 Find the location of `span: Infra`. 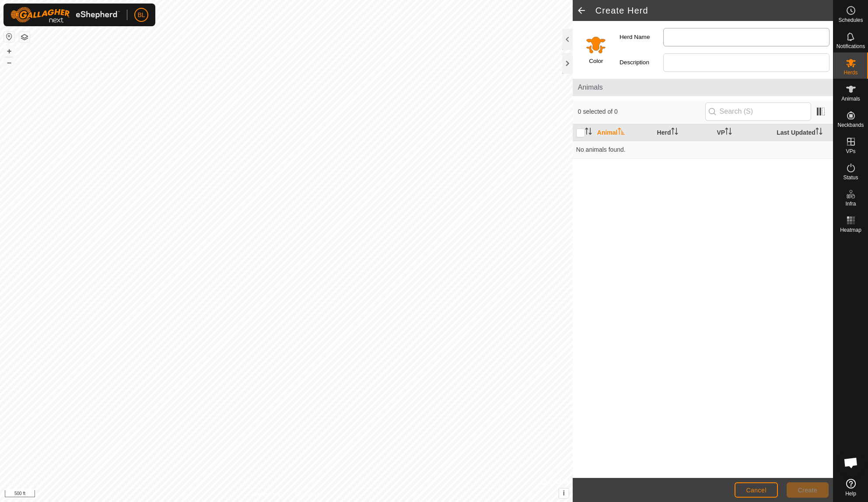

span: Infra is located at coordinates (851, 204).